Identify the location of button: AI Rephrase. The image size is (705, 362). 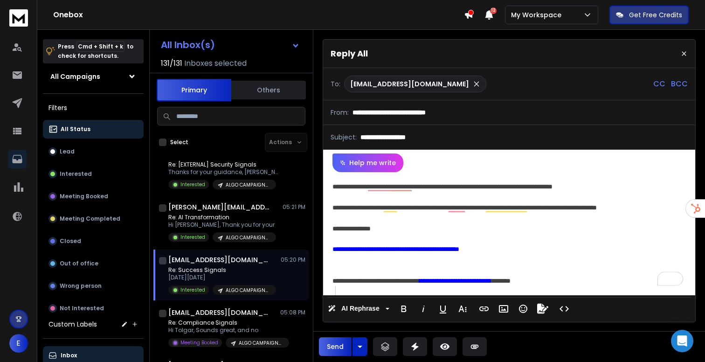
(358, 308).